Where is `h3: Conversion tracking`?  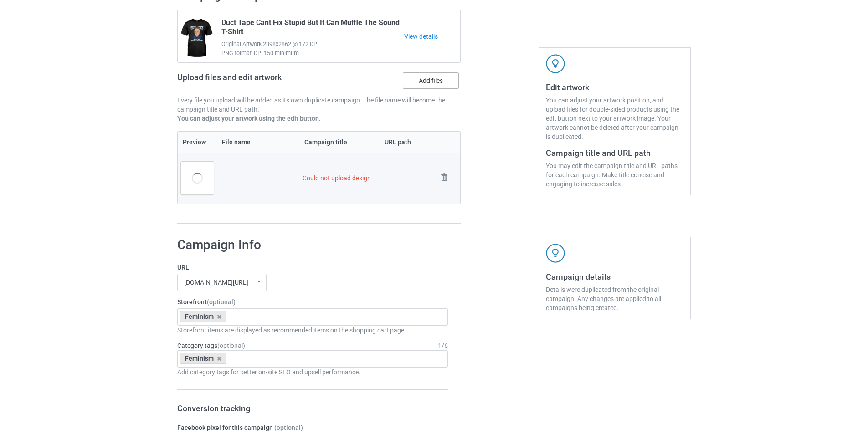
h3: Conversion tracking is located at coordinates (312, 408).